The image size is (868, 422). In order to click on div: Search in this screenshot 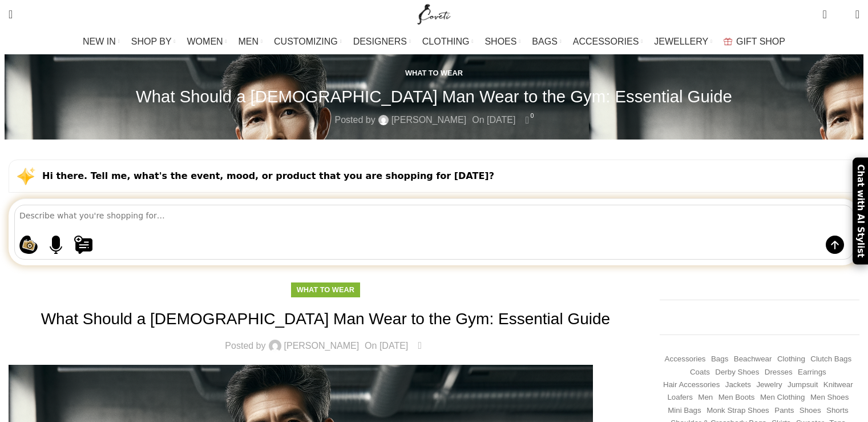, I will do `click(10, 14)`.